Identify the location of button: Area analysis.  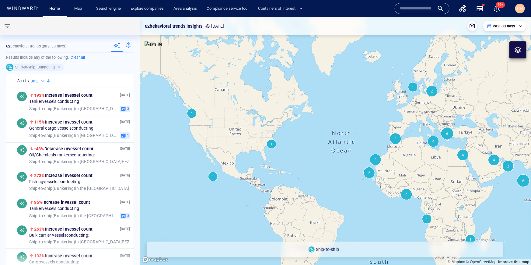
(185, 9).